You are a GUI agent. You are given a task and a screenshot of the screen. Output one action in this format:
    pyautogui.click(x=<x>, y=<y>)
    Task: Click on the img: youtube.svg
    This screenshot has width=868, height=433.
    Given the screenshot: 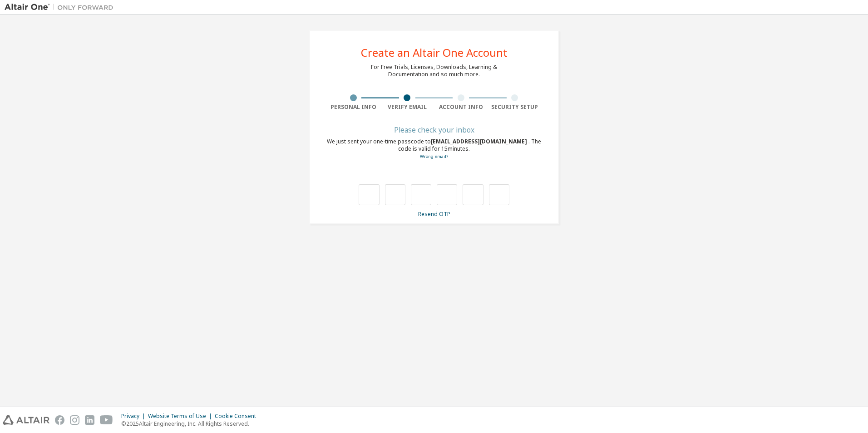 What is the action you would take?
    pyautogui.click(x=106, y=420)
    